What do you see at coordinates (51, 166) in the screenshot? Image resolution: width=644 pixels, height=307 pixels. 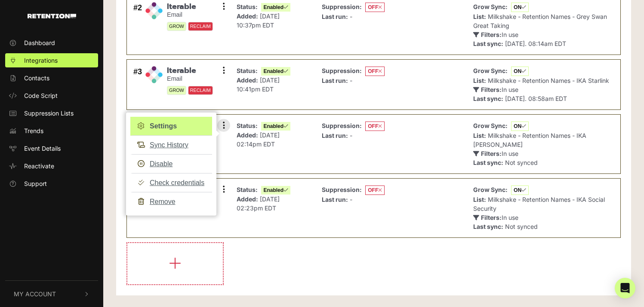 I see `a: Reactivate` at bounding box center [51, 166].